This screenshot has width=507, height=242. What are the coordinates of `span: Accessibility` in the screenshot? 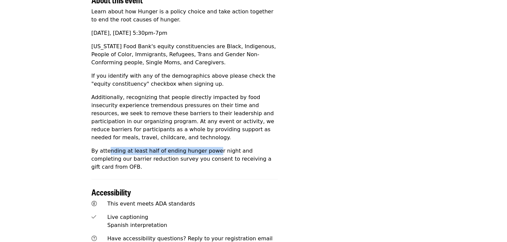 It's located at (111, 192).